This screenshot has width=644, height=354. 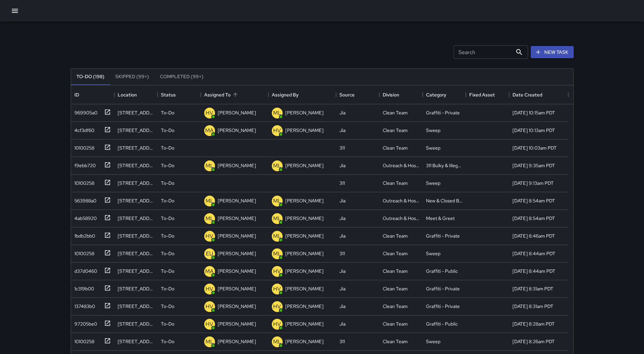 I want to click on div: 1513 Mission Street, so click(x=136, y=183).